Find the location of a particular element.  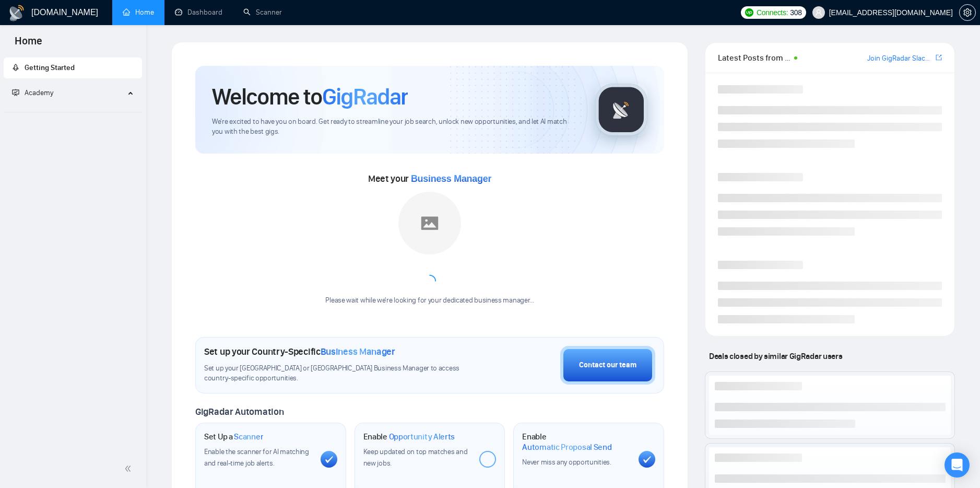

span: Connects: is located at coordinates (772, 13).